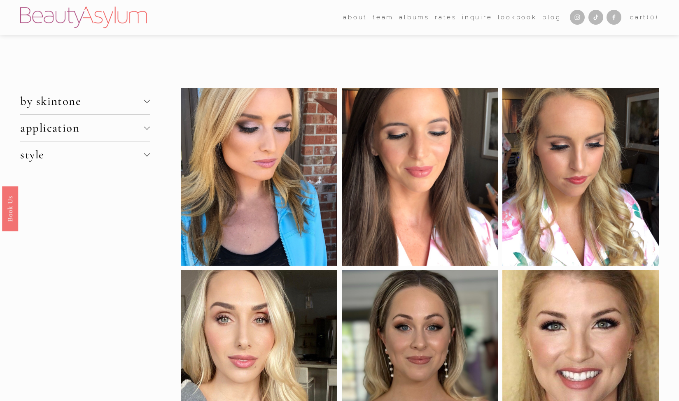 Image resolution: width=679 pixels, height=401 pixels. What do you see at coordinates (577, 17) in the screenshot?
I see `a: Instagram` at bounding box center [577, 17].